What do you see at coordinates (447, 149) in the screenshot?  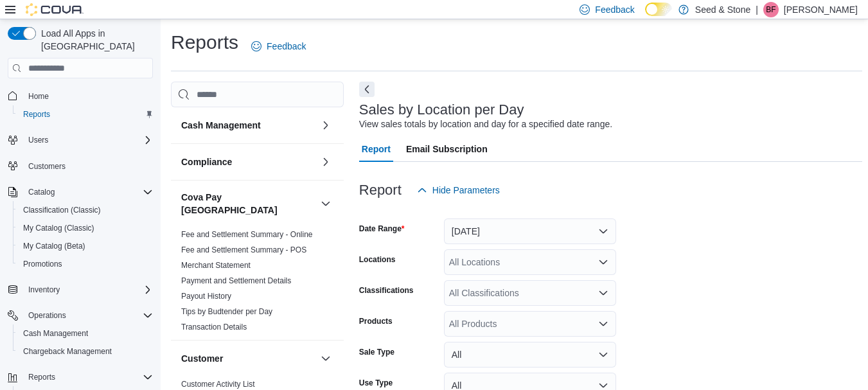 I see `span: Email Subscription` at bounding box center [447, 149].